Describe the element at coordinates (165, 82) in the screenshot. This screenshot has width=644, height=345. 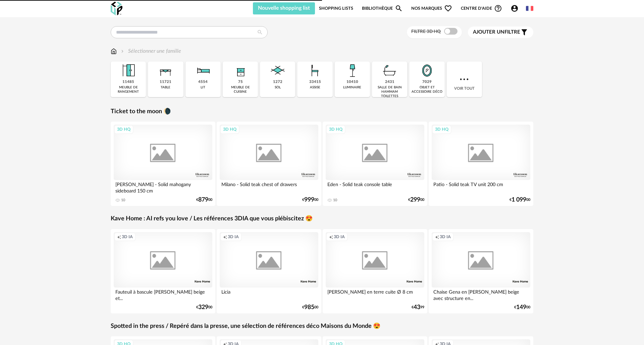
I see `div: 11721` at that location.